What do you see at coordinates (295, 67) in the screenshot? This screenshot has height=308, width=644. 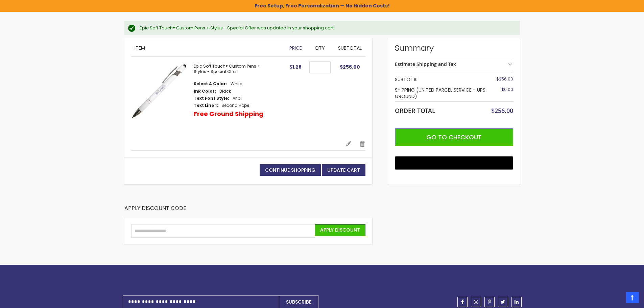 I see `span: $1.28` at bounding box center [295, 67].